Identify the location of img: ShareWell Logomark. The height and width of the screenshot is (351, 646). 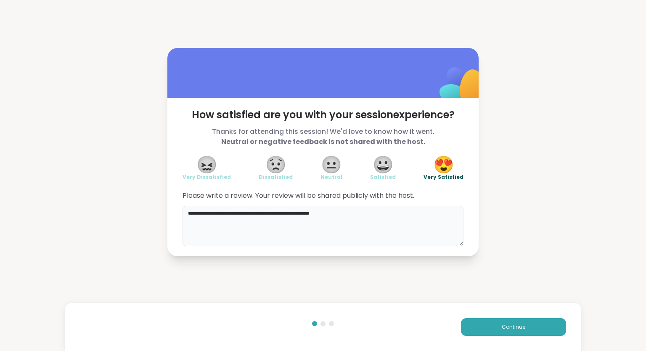
(461, 87).